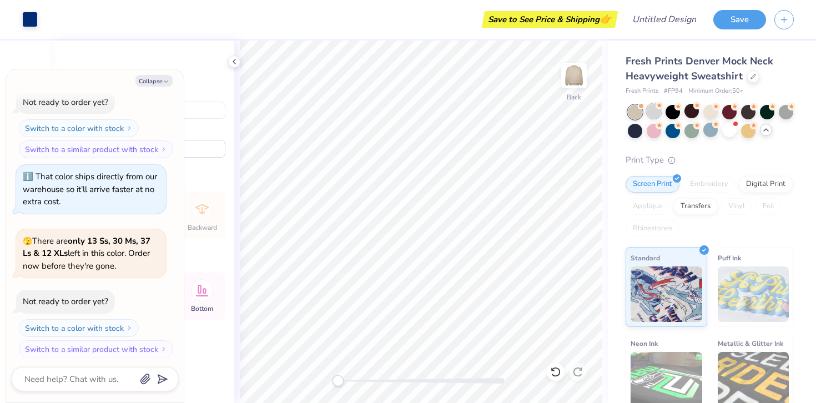 This screenshot has width=816, height=403. Describe the element at coordinates (709, 184) in the screenshot. I see `div: Embroidery` at that location.